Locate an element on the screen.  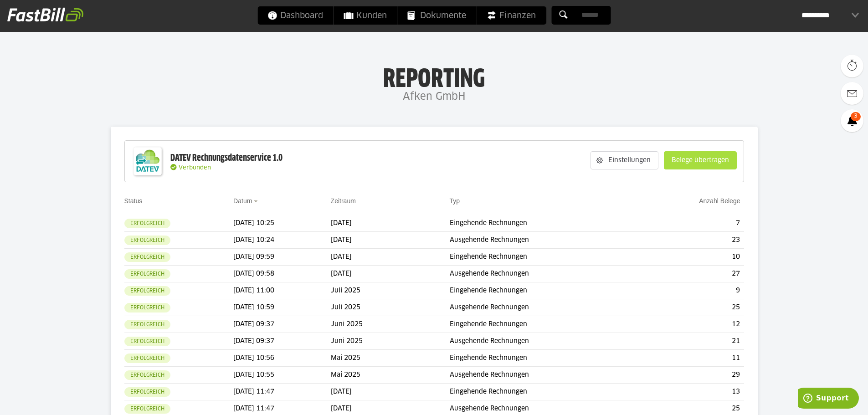
span: Finanzen is located at coordinates (511, 15).